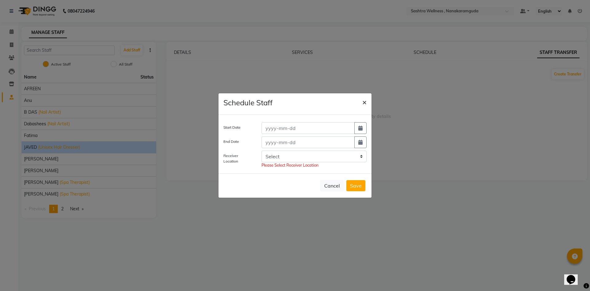 Image resolution: width=590 pixels, height=291 pixels. Describe the element at coordinates (332, 185) in the screenshot. I see `button: Cancel` at that location.